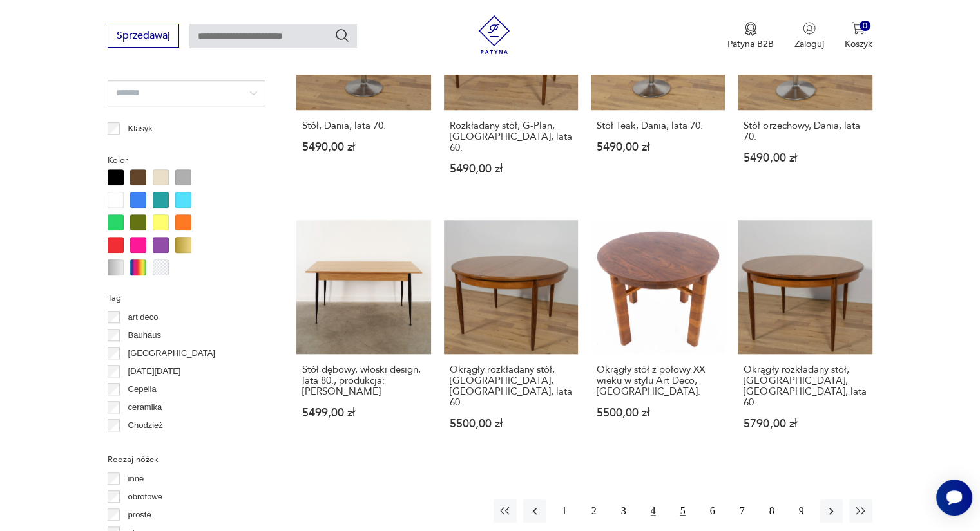  I want to click on button: Zaloguj, so click(809, 36).